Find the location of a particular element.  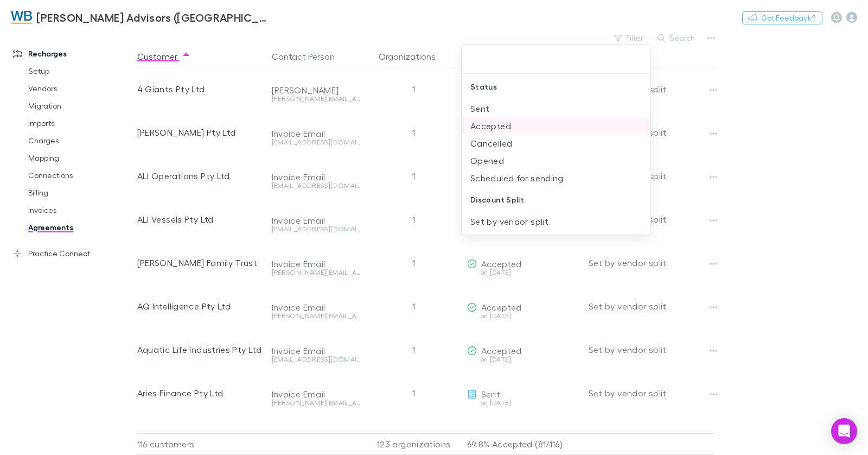

li: Opened is located at coordinates (556, 160).